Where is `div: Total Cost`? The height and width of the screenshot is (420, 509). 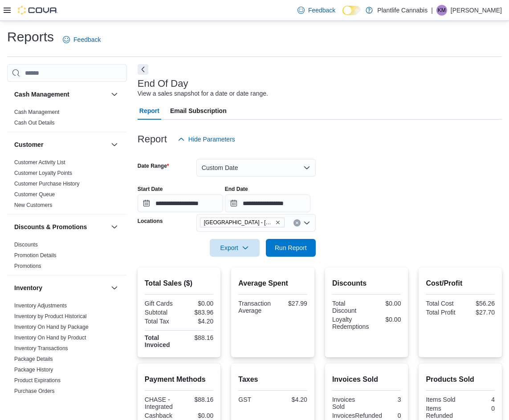
div: Total Cost is located at coordinates (442, 304).